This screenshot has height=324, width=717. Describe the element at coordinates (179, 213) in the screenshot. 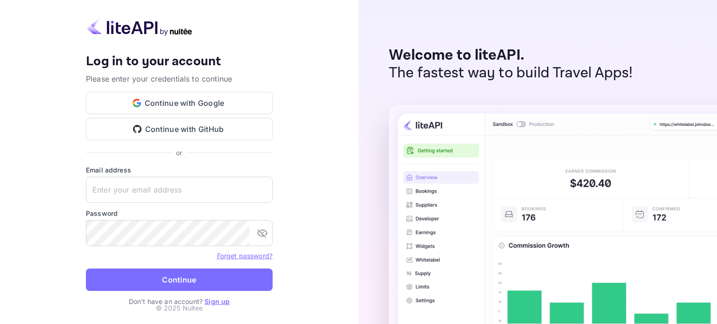

I see `label: Password` at that location.